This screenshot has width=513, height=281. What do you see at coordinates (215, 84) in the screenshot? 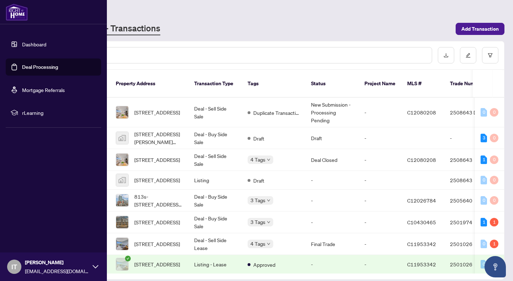
I see `th: Transaction Type` at bounding box center [215, 84].